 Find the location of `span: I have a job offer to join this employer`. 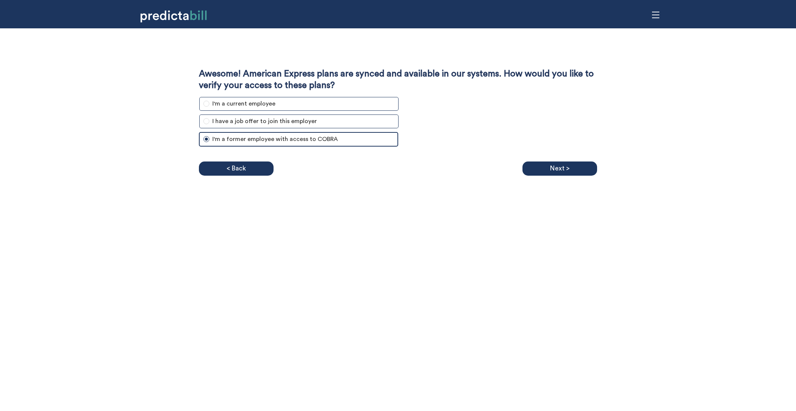

span: I have a job offer to join this employer is located at coordinates (265, 121).